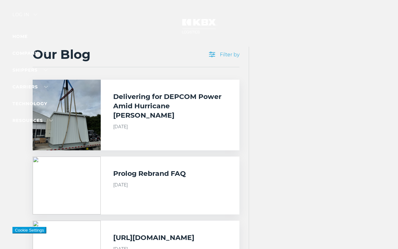 This screenshot has height=249, width=398. Describe the element at coordinates (67, 115) in the screenshot. I see `img: Delivering for DEPCOM Amid Hurricane Milton` at that location.